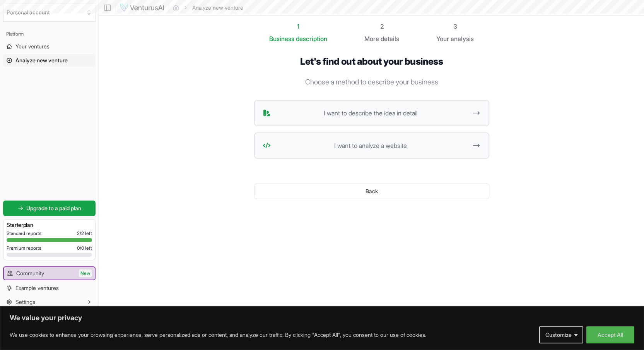 This screenshot has width=644, height=350. I want to click on span: Community, so click(30, 273).